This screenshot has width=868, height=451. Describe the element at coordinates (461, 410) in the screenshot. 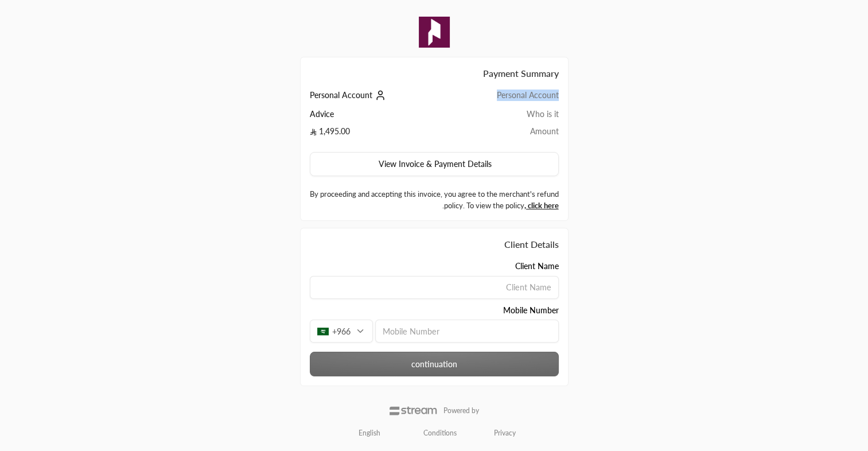

I see `p: Powered by` at that location.